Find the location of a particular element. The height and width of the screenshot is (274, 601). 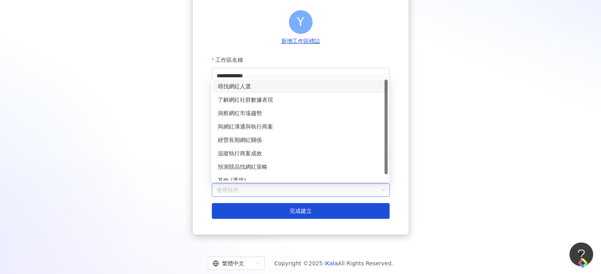

input: 工作區名稱 is located at coordinates (300, 76).